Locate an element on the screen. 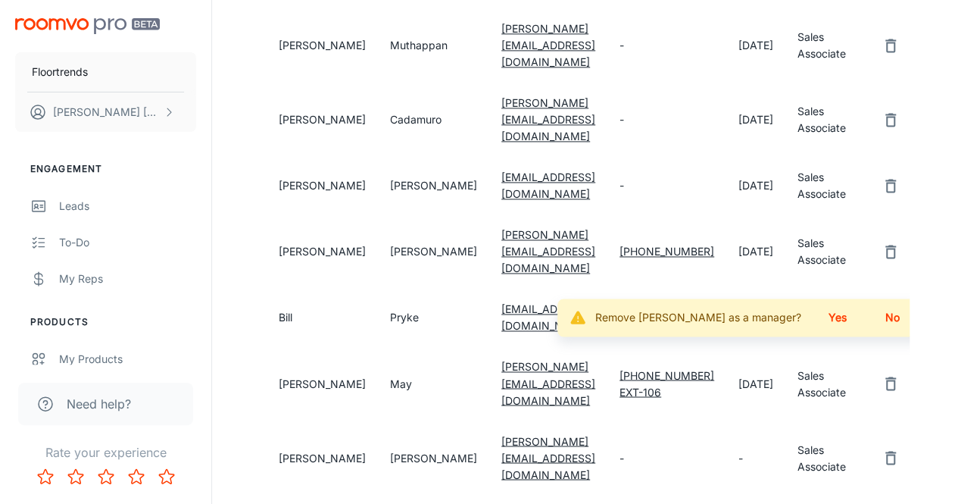 This screenshot has width=958, height=504. button: Rate 1 star is located at coordinates (45, 477).